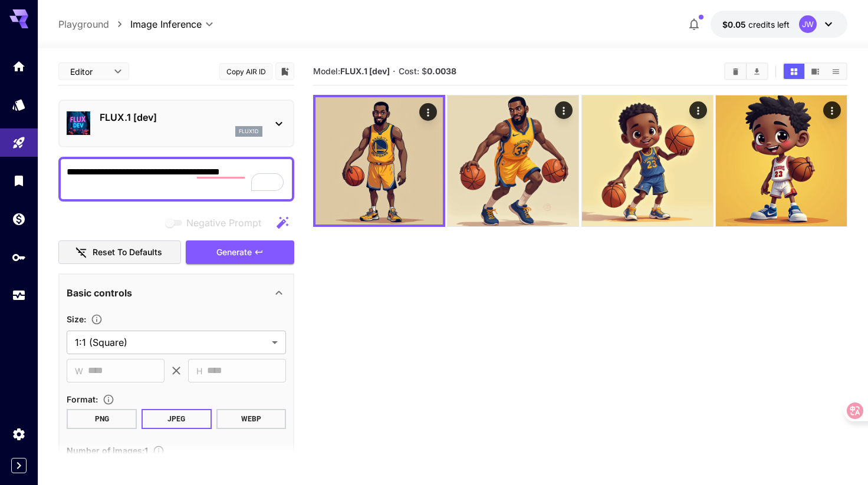 The width and height of the screenshot is (868, 485). I want to click on span: Cost: $, so click(427, 71).